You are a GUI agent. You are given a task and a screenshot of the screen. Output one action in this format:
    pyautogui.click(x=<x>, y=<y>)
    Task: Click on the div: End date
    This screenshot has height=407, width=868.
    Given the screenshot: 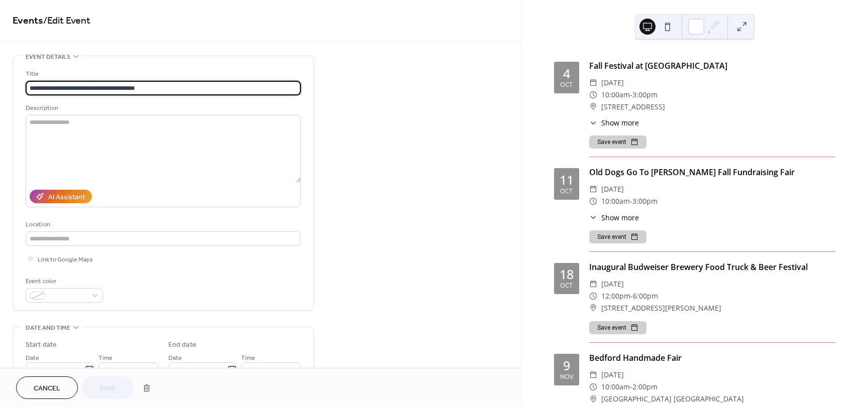 What is the action you would take?
    pyautogui.click(x=182, y=345)
    